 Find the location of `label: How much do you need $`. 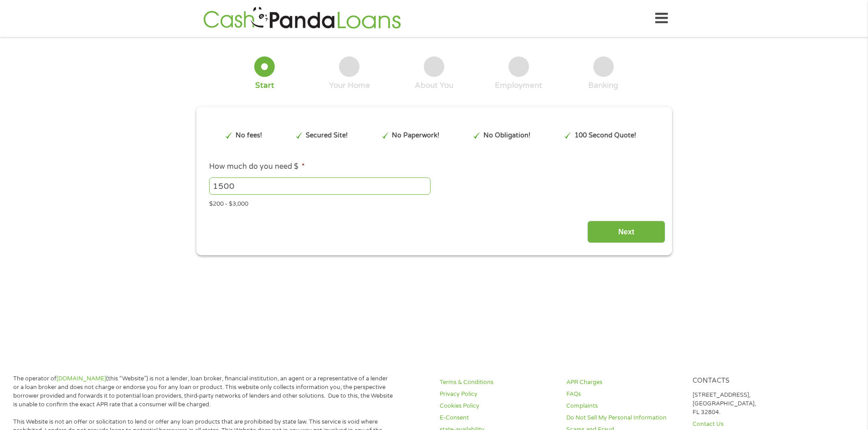

label: How much do you need $ is located at coordinates (257, 166).